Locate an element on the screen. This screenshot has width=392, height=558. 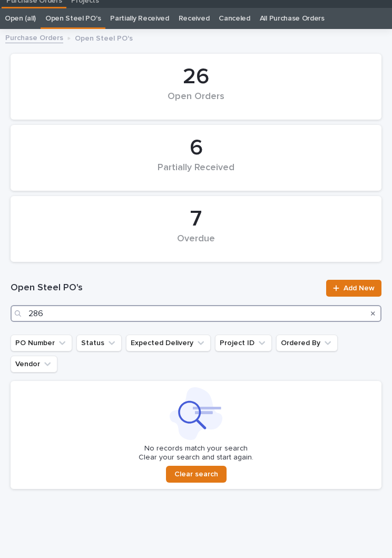
div: Partially Received is located at coordinates (196, 173).